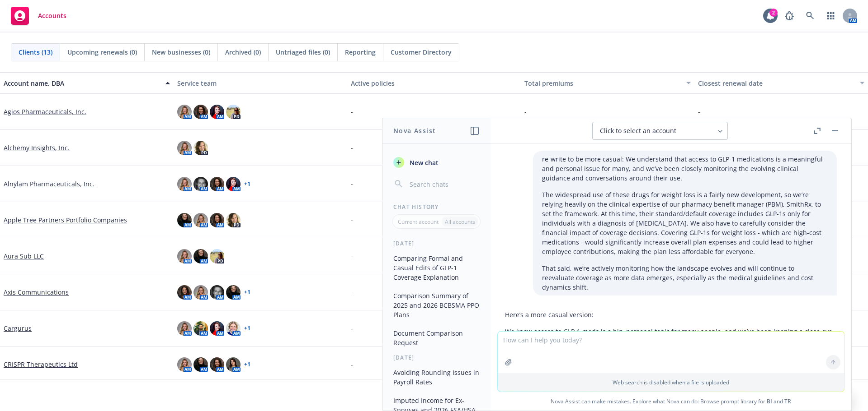 The height and width of the screenshot is (411, 868). Describe the element at coordinates (436, 305) in the screenshot. I see `button: Comparison Summary of 2025 and 2026 BCBSMA PPO Plans` at that location.